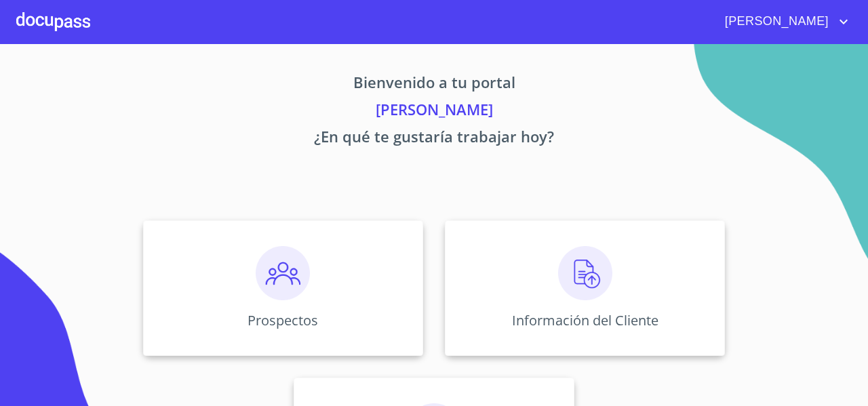 The height and width of the screenshot is (406, 868). Describe the element at coordinates (434, 84) in the screenshot. I see `p: Bienvenido a tu portal` at that location.